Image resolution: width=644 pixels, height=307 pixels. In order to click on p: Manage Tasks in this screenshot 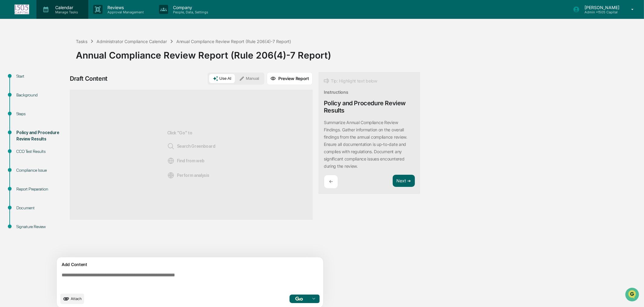, I will do `click(66, 12)`.